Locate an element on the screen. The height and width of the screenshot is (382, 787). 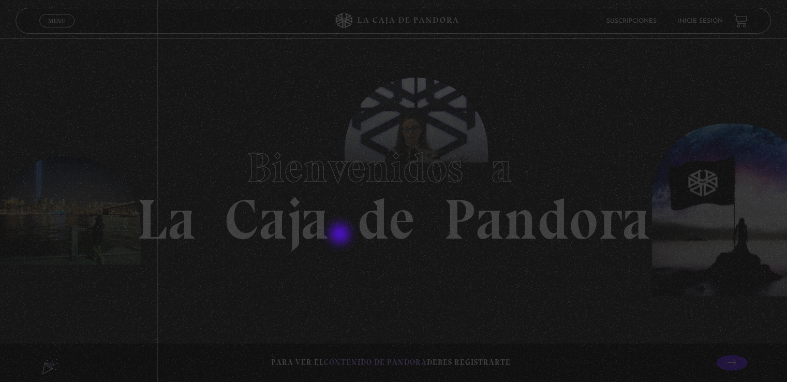
a: Inicie sesión is located at coordinates (701, 21).